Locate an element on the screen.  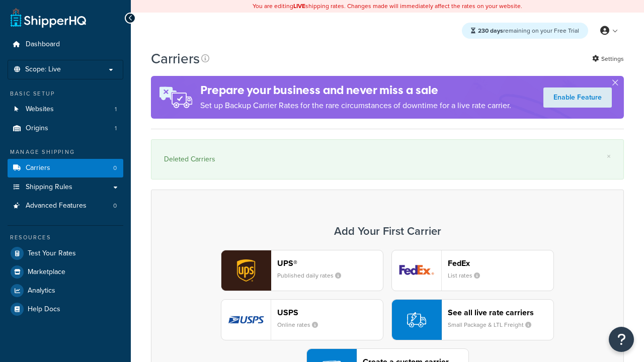
span: Scope: Live is located at coordinates (43, 70).